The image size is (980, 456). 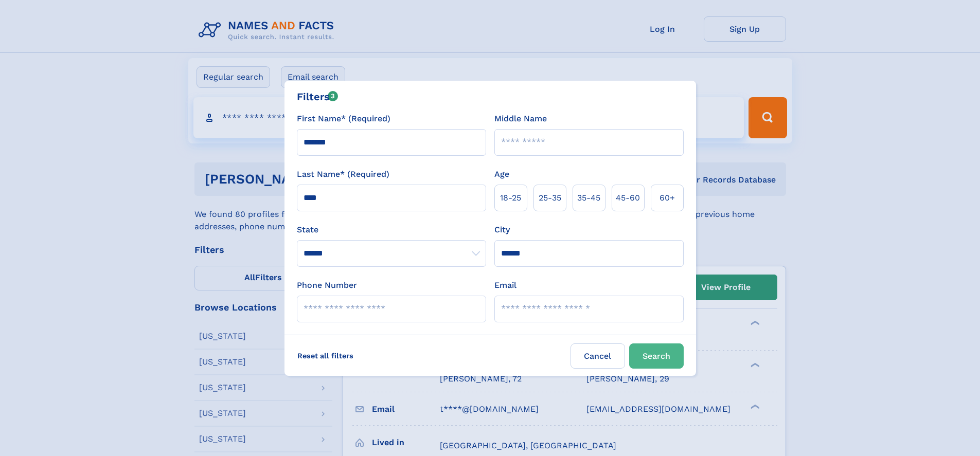 What do you see at coordinates (667, 198) in the screenshot?
I see `span: 60+` at bounding box center [667, 198].